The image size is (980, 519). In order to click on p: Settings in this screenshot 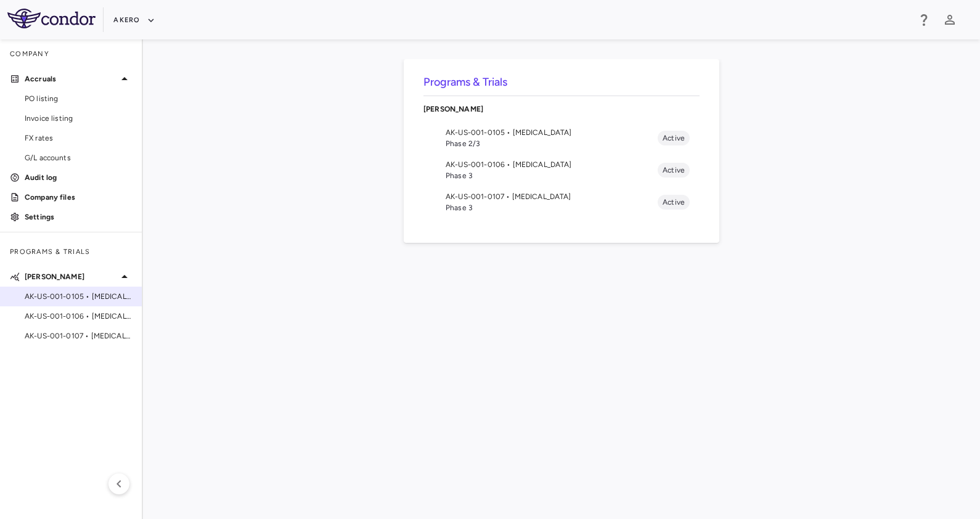, I will do `click(78, 217)`.